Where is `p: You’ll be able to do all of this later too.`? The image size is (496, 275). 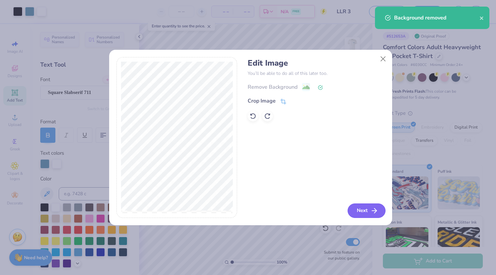
p: You’ll be able to do all of this later too. is located at coordinates (316, 73).